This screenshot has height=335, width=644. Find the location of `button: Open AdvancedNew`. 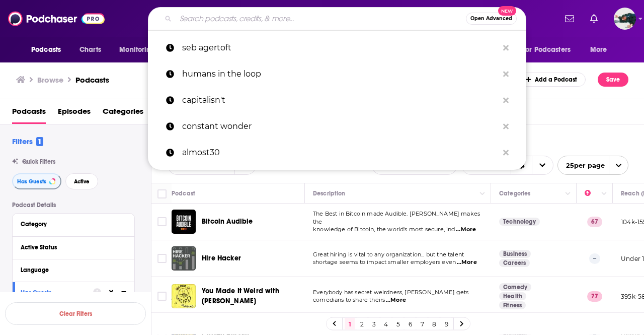

button: Open AdvancedNew is located at coordinates (491, 19).